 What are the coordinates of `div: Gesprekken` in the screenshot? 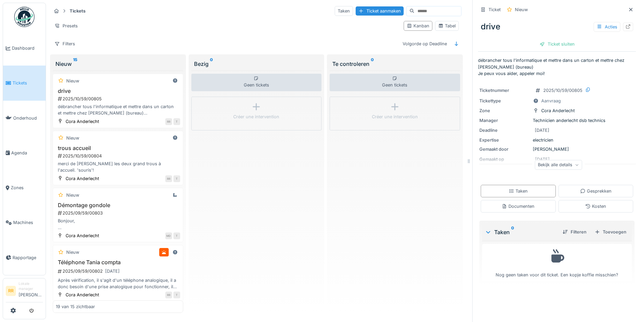 It's located at (595, 191).